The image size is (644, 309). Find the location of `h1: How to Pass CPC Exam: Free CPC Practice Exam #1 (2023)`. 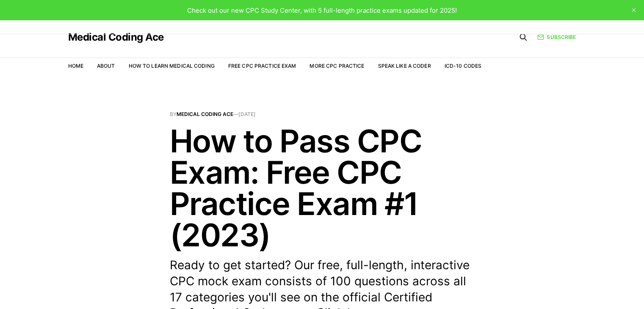

h1: How to Pass CPC Exam: Free CPC Practice Exam #1 (2023) is located at coordinates (322, 188).